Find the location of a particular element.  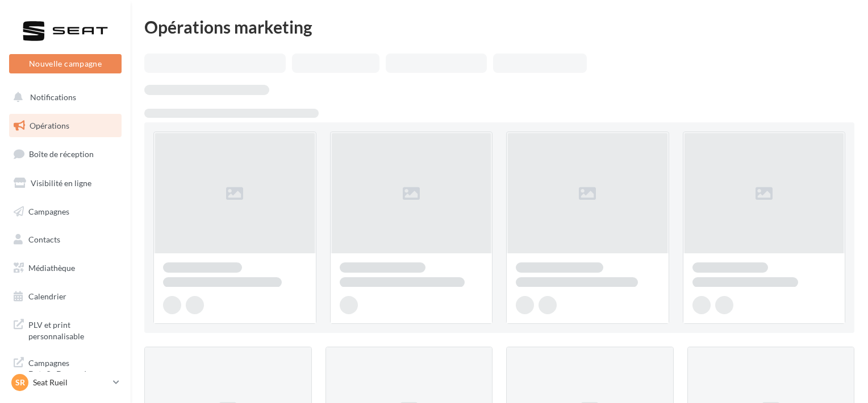

span: Contacts is located at coordinates (45, 239).